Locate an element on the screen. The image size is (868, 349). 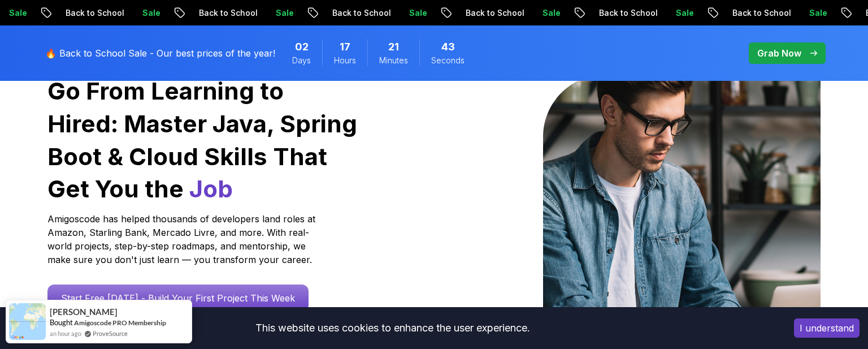
span: Days is located at coordinates (301, 60).